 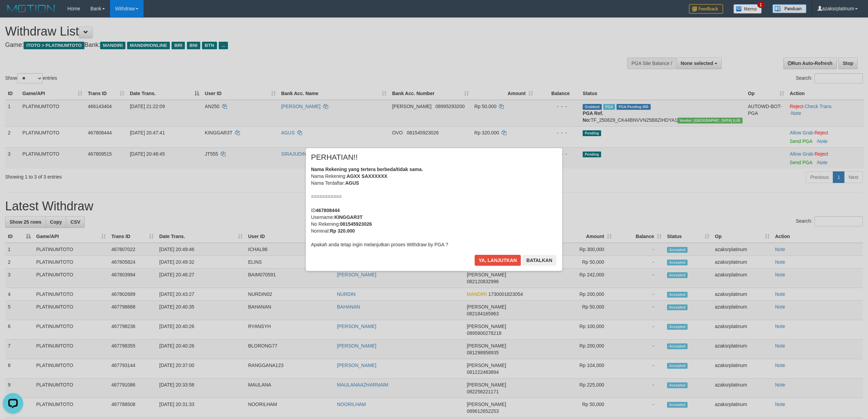 I want to click on b: AGUS, so click(x=352, y=183).